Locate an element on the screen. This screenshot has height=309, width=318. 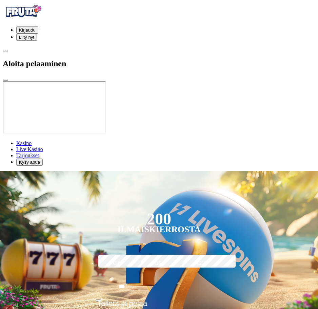
a: gift-inverted iconTarjoukset is located at coordinates (27, 155).